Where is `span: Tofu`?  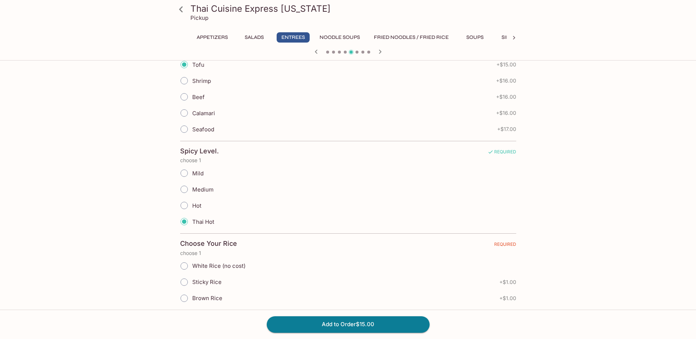
span: Tofu is located at coordinates (198, 65).